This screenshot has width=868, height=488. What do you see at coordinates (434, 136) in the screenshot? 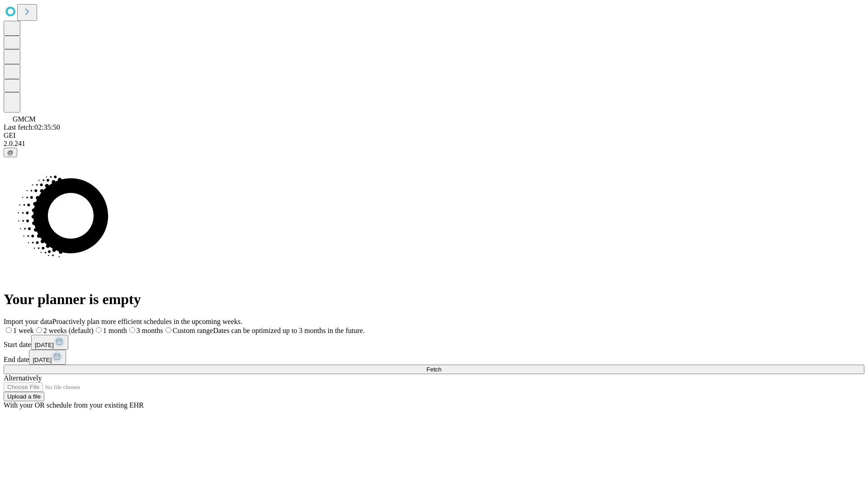
I see `div: GEI` at bounding box center [434, 136].